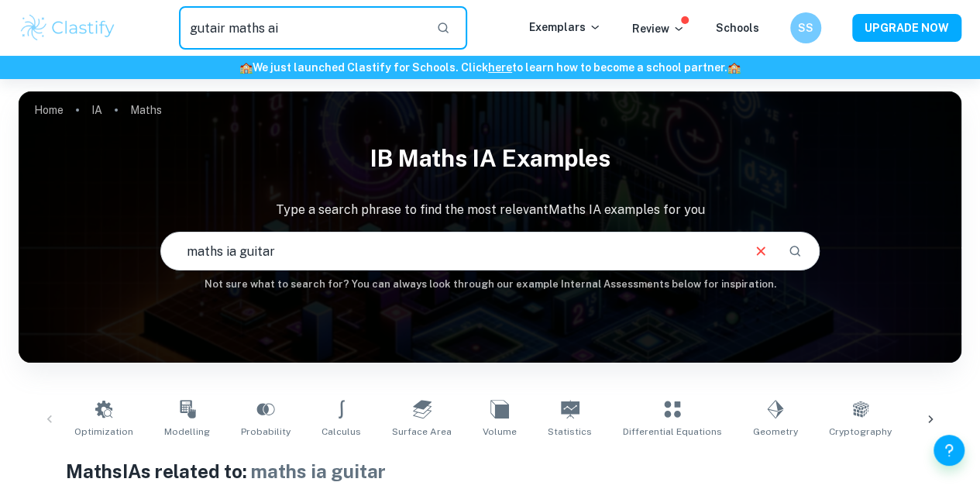  I want to click on button: Search, so click(795, 251).